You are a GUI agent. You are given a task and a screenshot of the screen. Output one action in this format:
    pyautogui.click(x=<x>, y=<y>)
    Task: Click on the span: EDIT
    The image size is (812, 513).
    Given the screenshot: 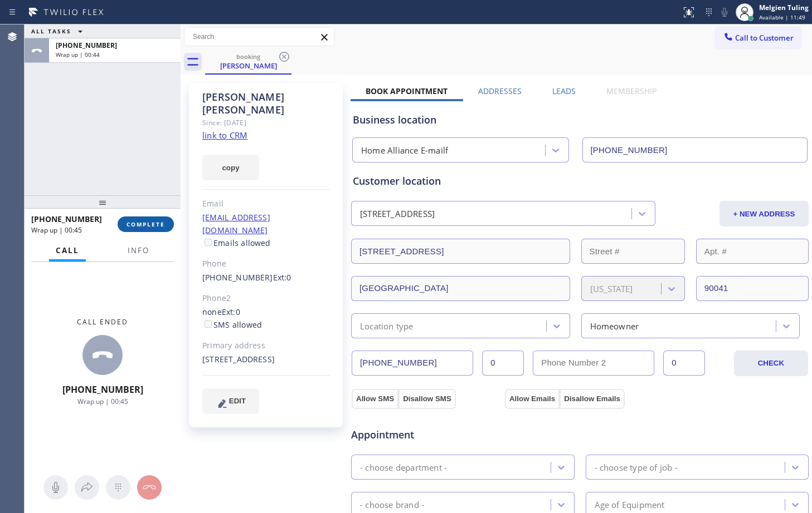 What is the action you would take?
    pyautogui.click(x=237, y=401)
    